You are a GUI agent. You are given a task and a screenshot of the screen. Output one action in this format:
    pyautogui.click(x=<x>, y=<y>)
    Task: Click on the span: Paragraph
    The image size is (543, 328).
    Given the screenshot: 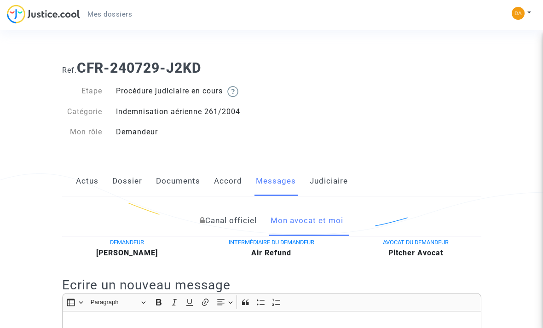 What is the action you would take?
    pyautogui.click(x=115, y=302)
    